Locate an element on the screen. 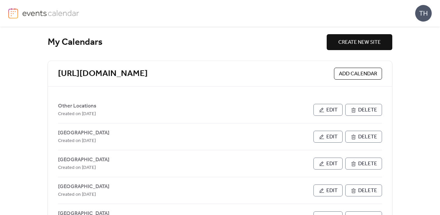  span: CREATE NEW SITE is located at coordinates (360, 42).